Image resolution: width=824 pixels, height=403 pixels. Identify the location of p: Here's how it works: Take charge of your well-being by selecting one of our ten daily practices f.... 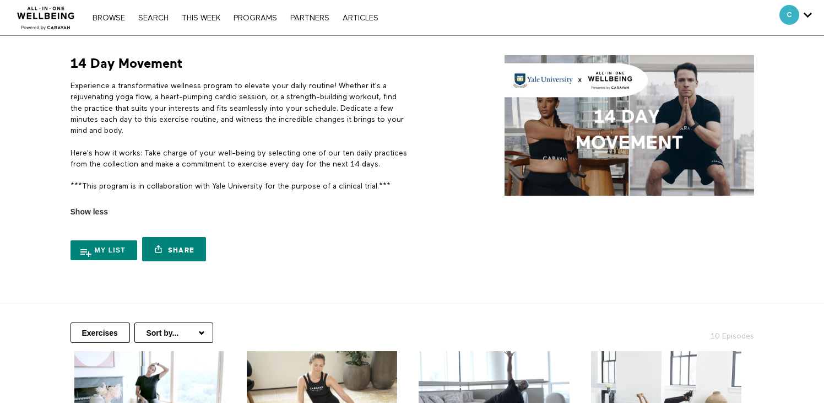
(239, 159).